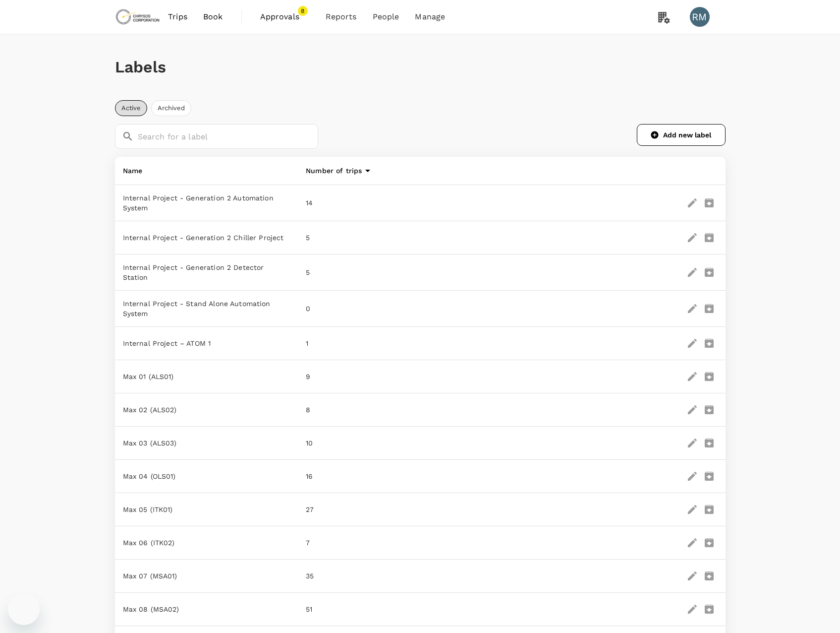  I want to click on p: Max 04 (OLS01), so click(206, 476).